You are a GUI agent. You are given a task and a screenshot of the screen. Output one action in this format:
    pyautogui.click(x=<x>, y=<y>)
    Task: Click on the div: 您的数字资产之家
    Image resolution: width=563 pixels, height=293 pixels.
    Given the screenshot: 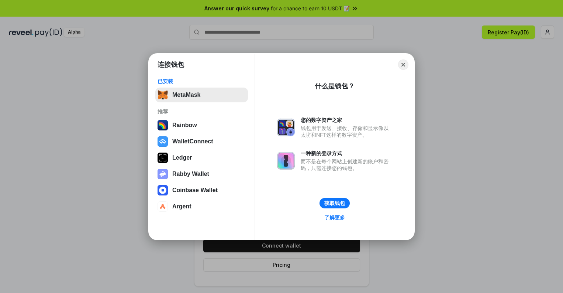 What is the action you would take?
    pyautogui.click(x=347, y=120)
    